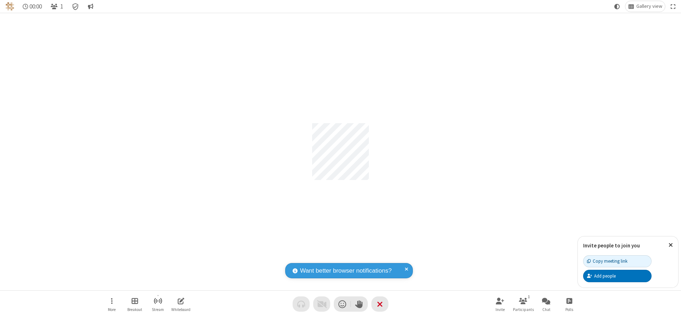 The width and height of the screenshot is (681, 317). Describe the element at coordinates (671, 245) in the screenshot. I see `button: Close popover` at that location.